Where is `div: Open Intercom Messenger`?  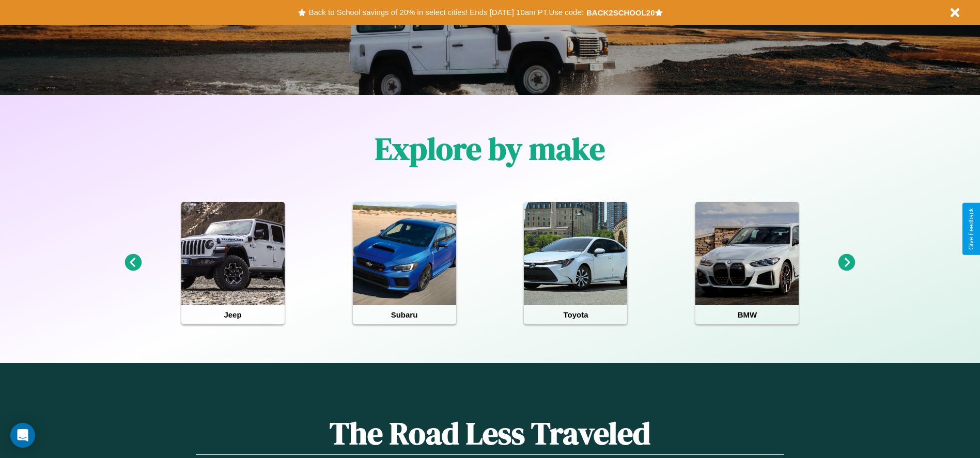
div: Open Intercom Messenger is located at coordinates (23, 435).